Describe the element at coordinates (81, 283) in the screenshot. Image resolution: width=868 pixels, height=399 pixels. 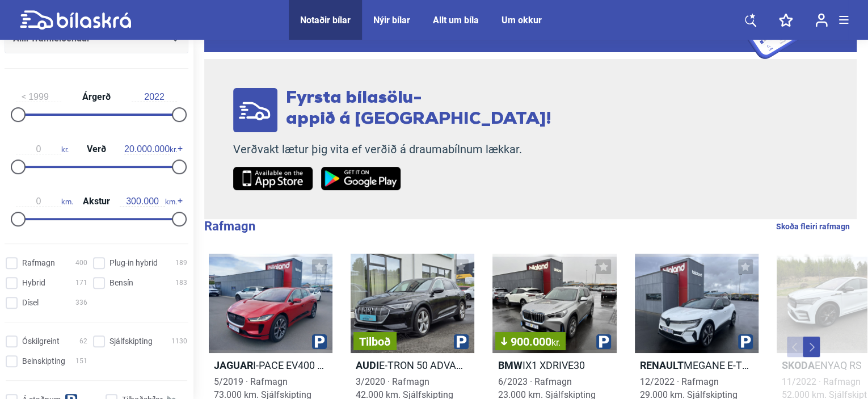
I see `span: 171` at that location.